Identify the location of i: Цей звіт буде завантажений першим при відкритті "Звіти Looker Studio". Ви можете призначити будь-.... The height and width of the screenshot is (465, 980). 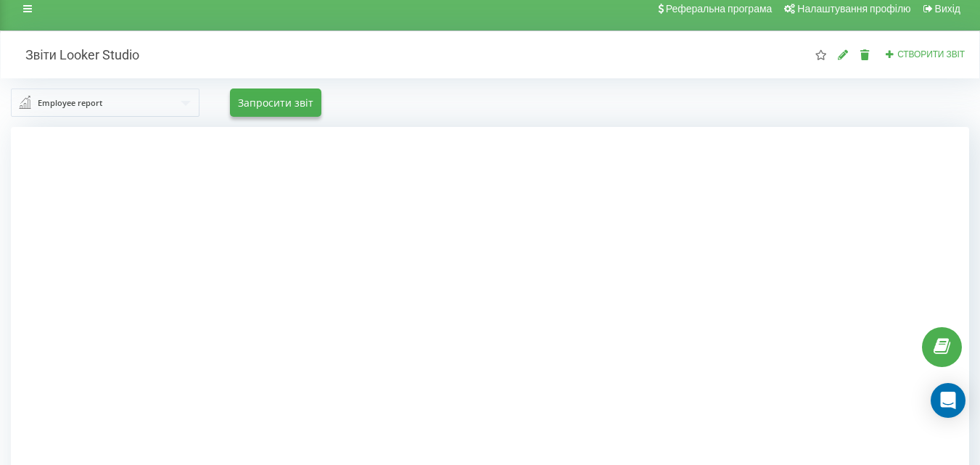
(820, 54).